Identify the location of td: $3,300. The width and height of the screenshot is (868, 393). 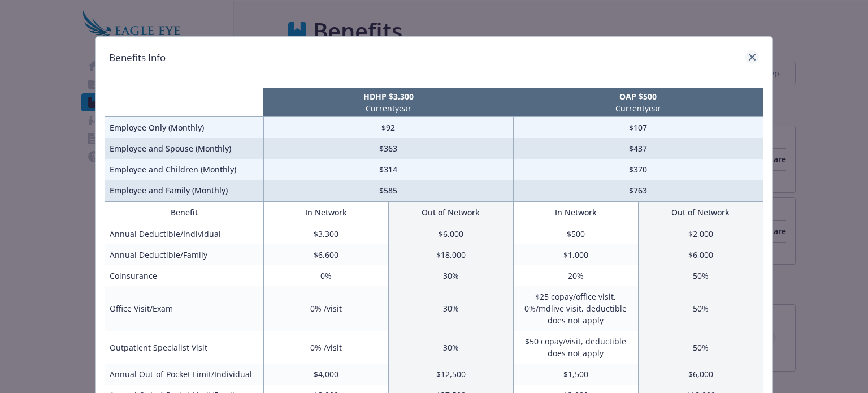
(325, 234).